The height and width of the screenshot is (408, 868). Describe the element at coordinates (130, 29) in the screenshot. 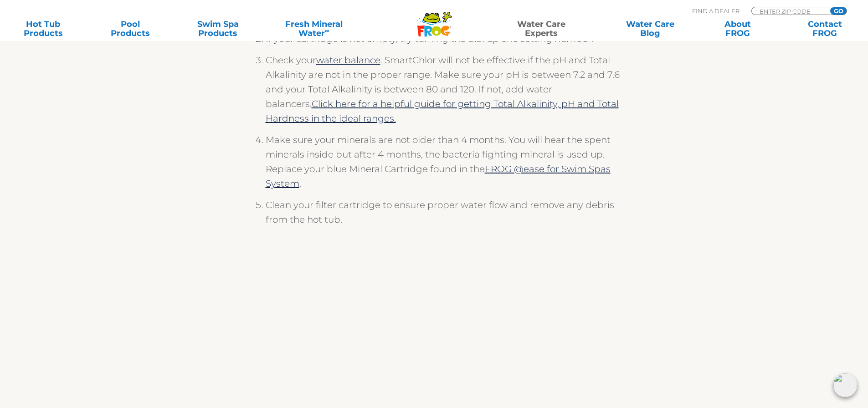

I see `a: PoolProducts` at that location.